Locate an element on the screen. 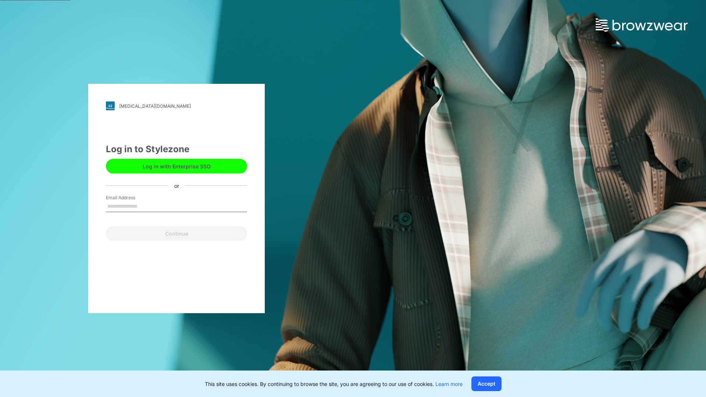  label: Email Address is located at coordinates (132, 198).